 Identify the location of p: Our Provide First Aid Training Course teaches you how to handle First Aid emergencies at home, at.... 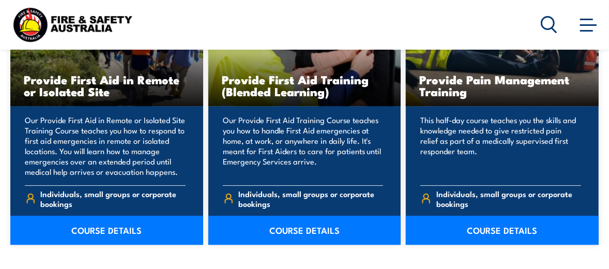
(303, 146).